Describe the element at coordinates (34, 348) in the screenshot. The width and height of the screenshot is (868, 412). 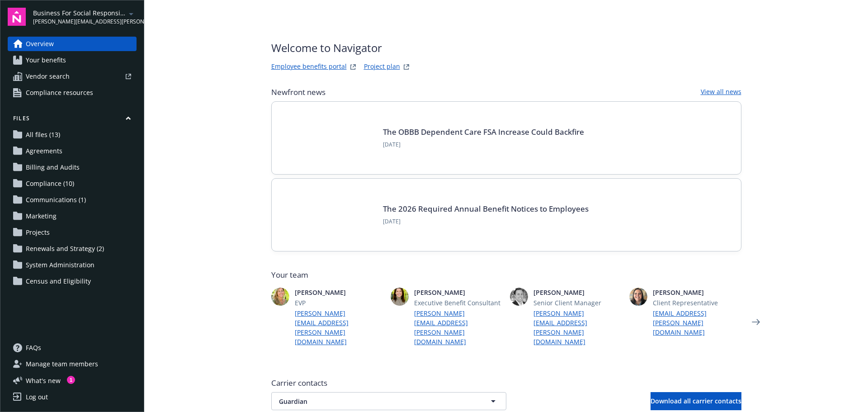
I see `span: FAQs` at that location.